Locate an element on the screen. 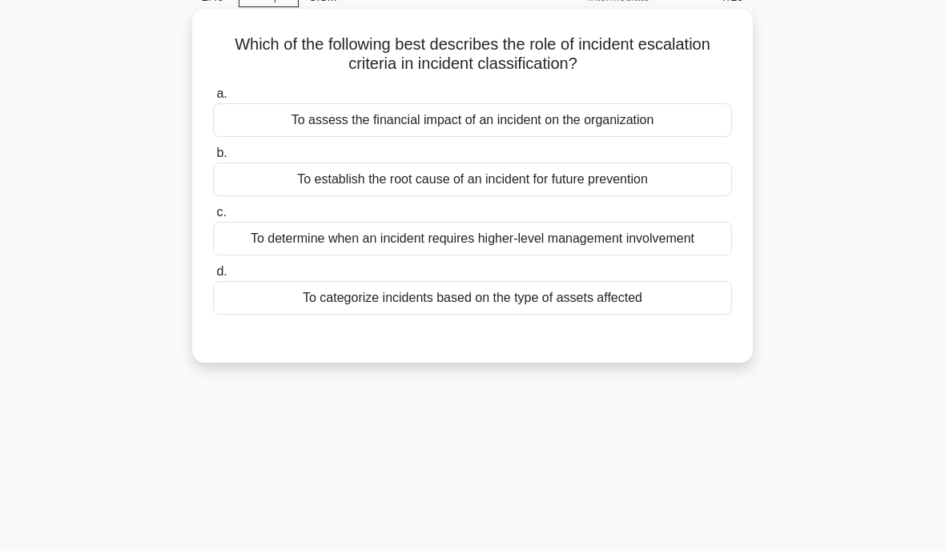 This screenshot has height=551, width=945. div: To categorize incidents based on the type of assets affected is located at coordinates (472, 298).